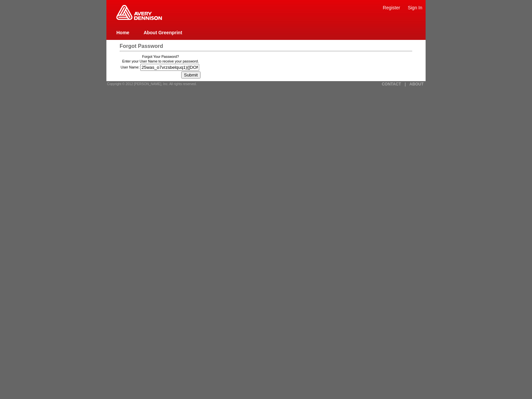 The image size is (532, 399). What do you see at coordinates (160, 57) in the screenshot?
I see `td: Forgot Your Password?` at bounding box center [160, 57].